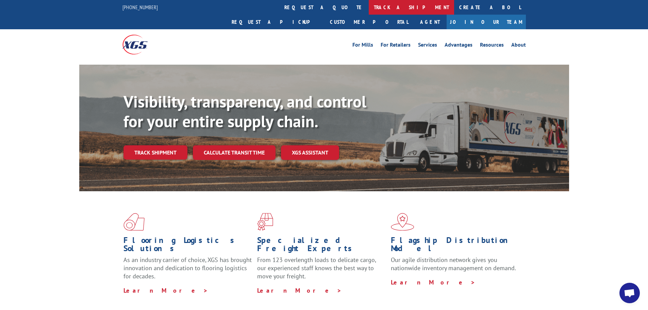 The width and height of the screenshot is (648, 310). Describe the element at coordinates (369, 22) in the screenshot. I see `a: Customer Portal` at that location.